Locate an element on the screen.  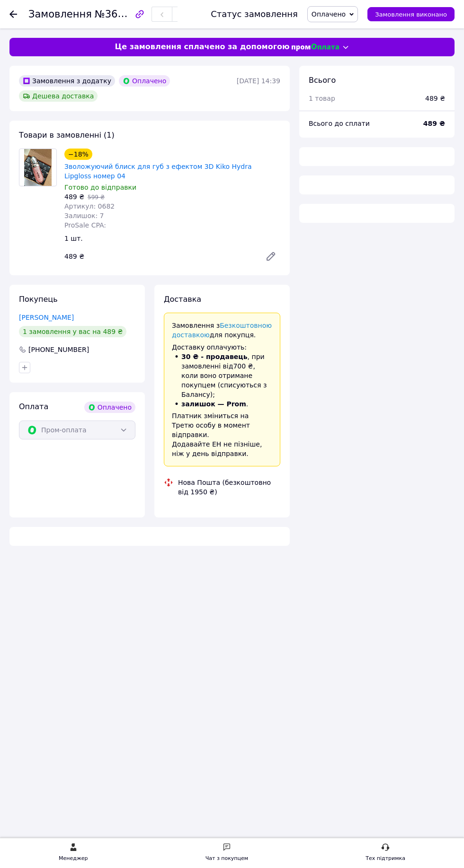
span: Замовлення is located at coordinates (60, 14).